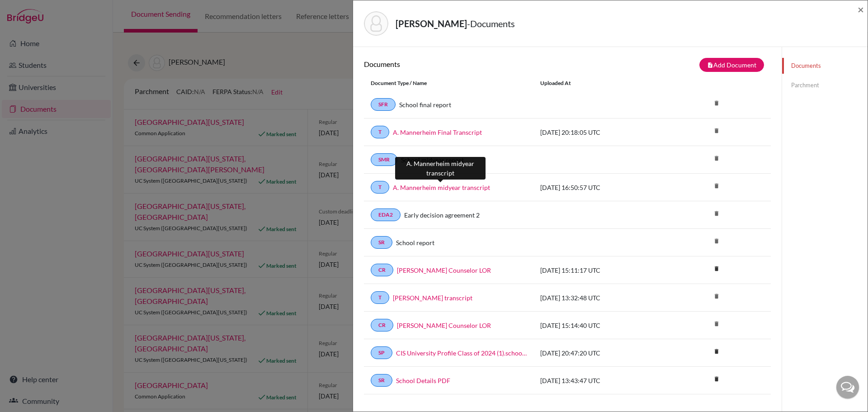 Image resolution: width=868 pixels, height=412 pixels. I want to click on a: School final report, so click(425, 104).